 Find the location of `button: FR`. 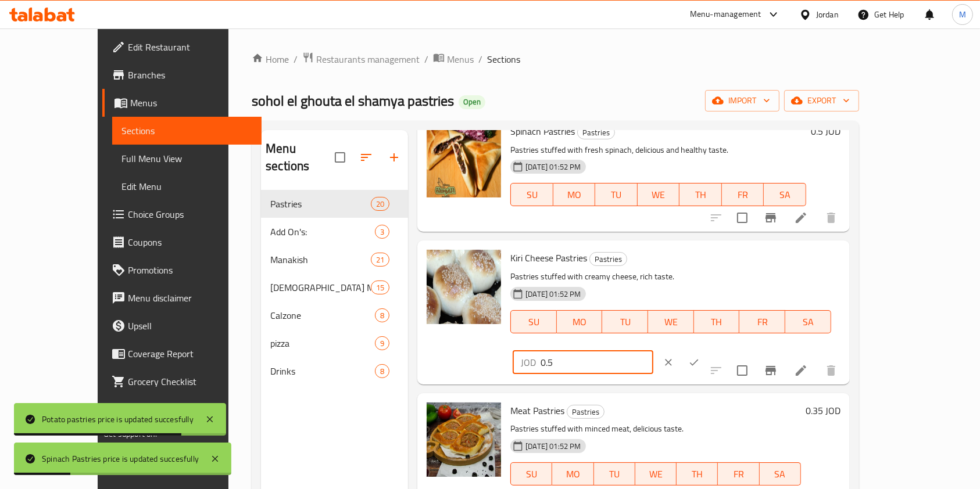

button: FR is located at coordinates (738, 474).